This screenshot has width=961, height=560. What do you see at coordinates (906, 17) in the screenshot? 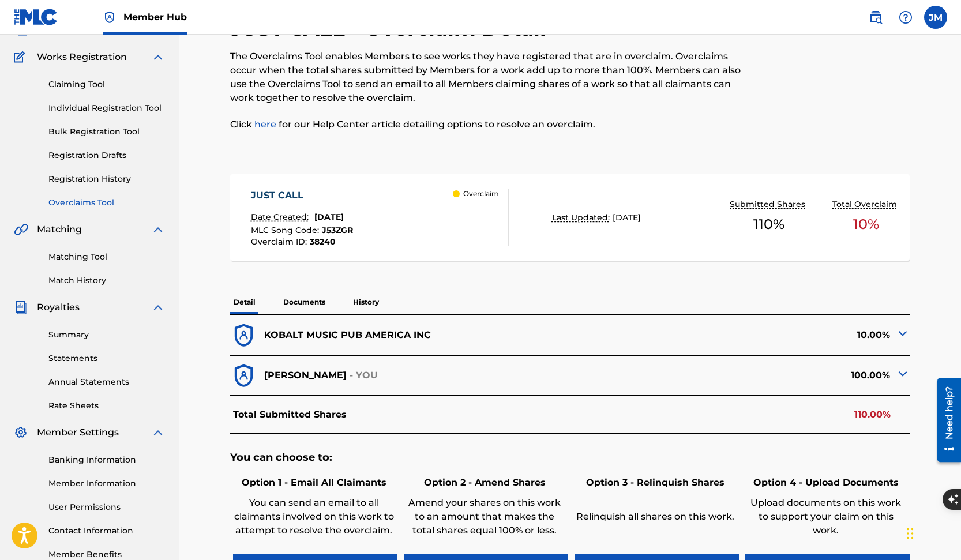
I see `img: help` at bounding box center [906, 17].